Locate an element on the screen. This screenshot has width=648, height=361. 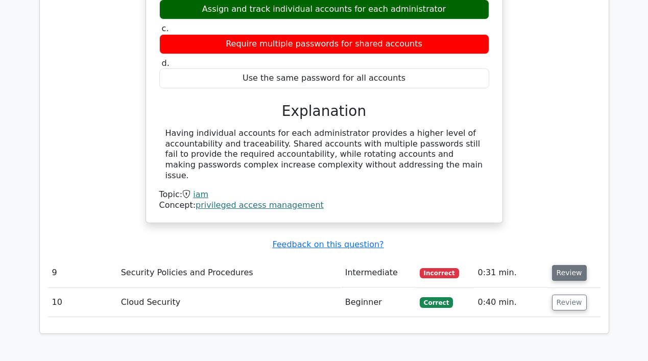
a: Feedback on this question? is located at coordinates (328, 244).